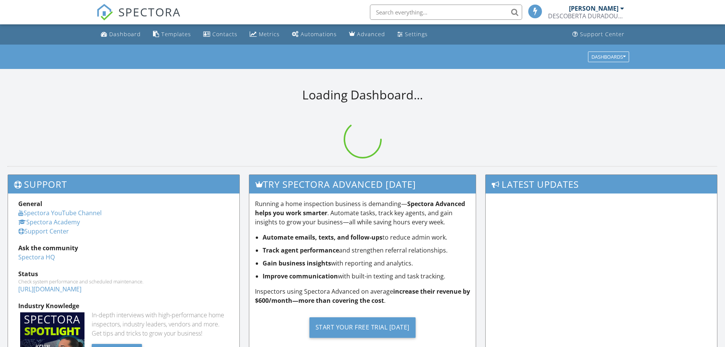 The height and width of the screenshot is (347, 725). What do you see at coordinates (121, 34) in the screenshot?
I see `a: Dashboard` at bounding box center [121, 34].